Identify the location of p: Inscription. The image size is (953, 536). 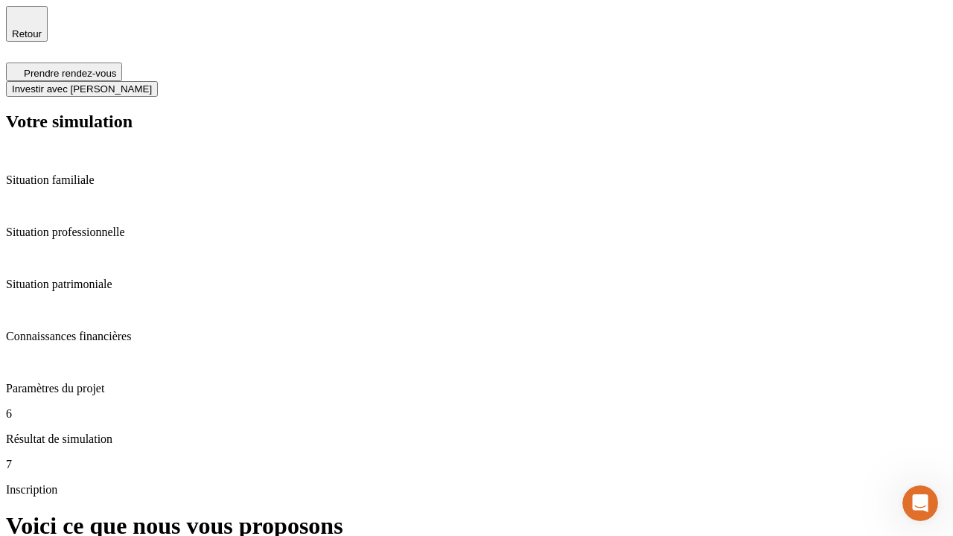
(476, 490).